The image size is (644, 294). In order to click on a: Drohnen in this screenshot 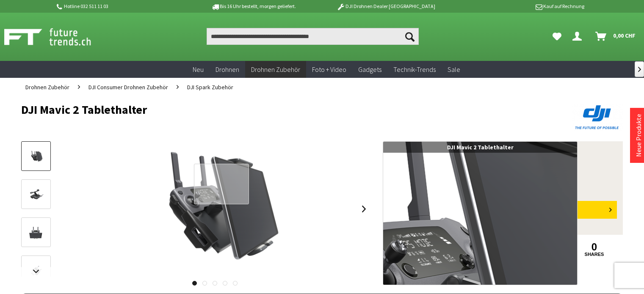, I will do `click(227, 69)`.